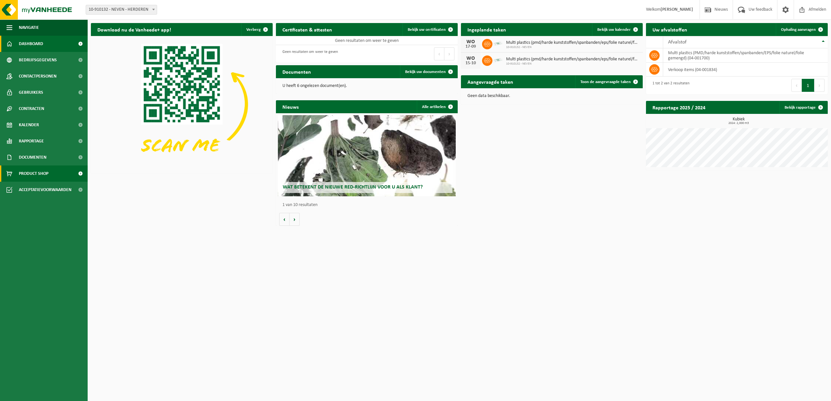 The image size is (831, 401). I want to click on p: U heeft 6 ongelezen document(en)., so click(367, 86).